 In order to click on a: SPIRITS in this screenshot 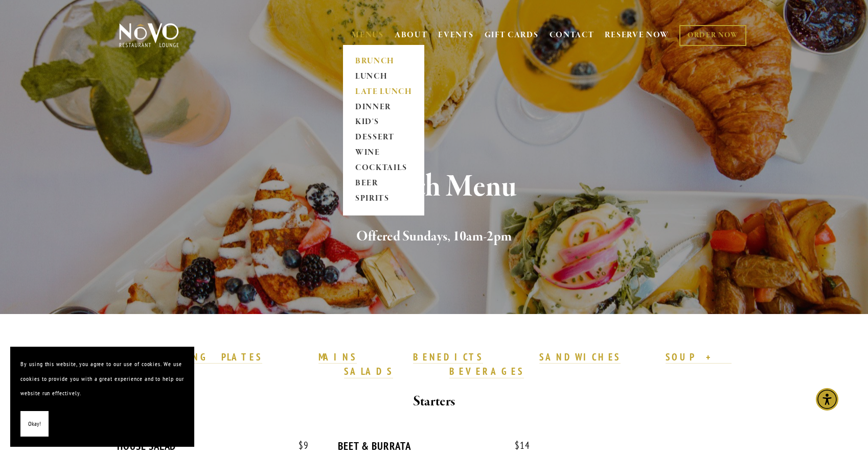, I will do `click(384, 199)`.